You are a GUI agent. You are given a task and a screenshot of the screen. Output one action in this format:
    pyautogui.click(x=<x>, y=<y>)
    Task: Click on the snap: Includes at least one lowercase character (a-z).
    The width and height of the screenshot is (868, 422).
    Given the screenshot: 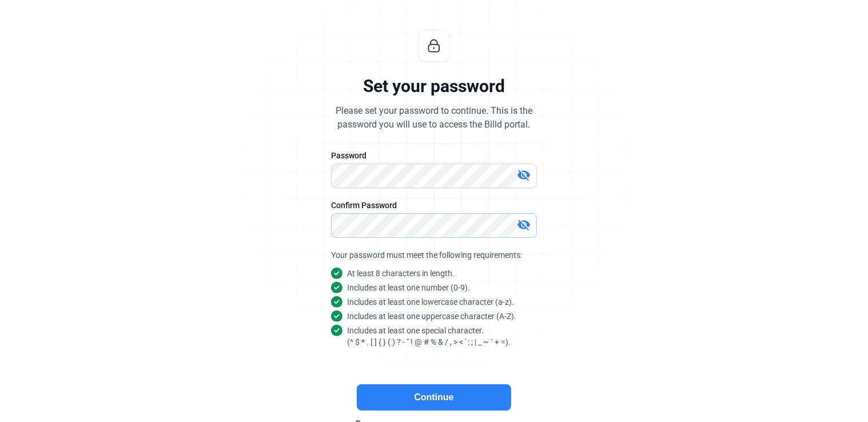 What is the action you would take?
    pyautogui.click(x=430, y=301)
    